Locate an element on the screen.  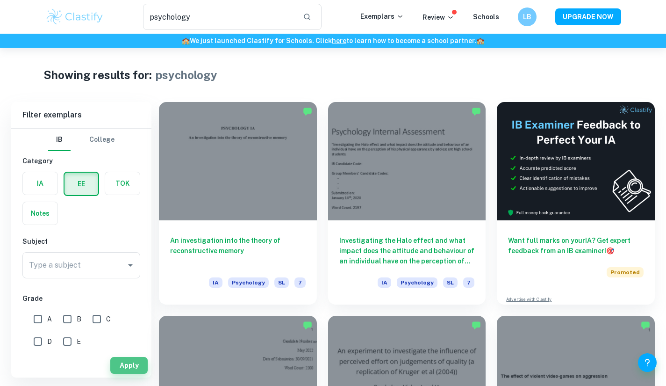
a: here is located at coordinates (339, 41).